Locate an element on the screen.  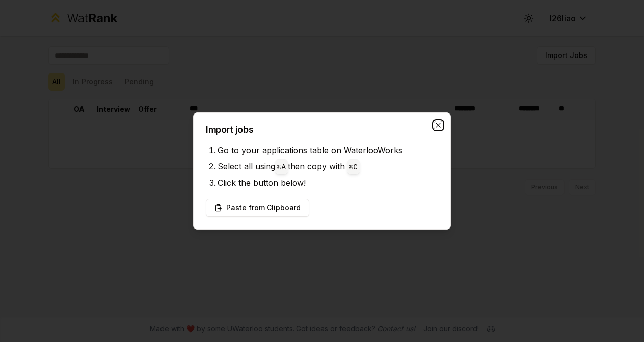
button: Paste from Clipboard is located at coordinates (258, 207).